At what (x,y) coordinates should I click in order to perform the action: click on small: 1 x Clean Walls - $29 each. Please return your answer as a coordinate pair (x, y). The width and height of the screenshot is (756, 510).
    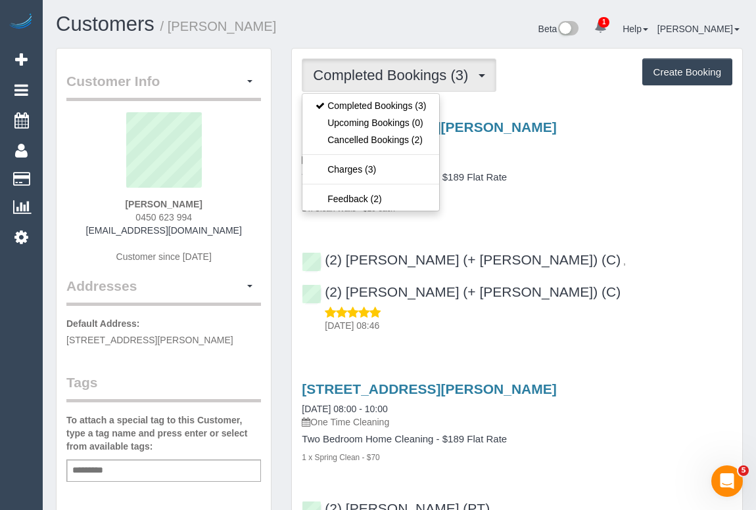
    Looking at the image, I should click on (348, 209).